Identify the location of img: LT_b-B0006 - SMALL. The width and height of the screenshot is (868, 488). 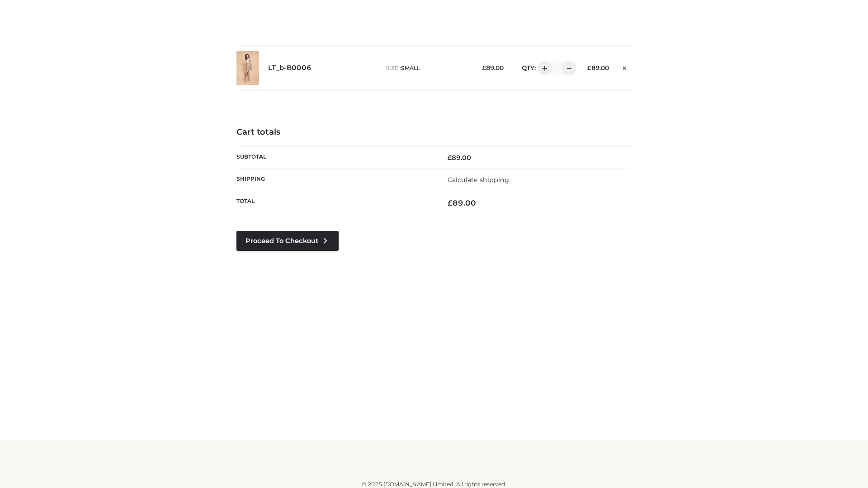
(248, 68).